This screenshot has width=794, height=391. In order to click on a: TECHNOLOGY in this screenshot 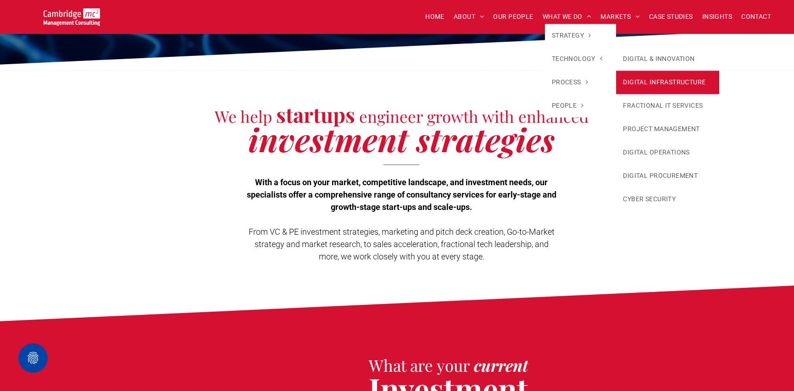, I will do `click(581, 59)`.